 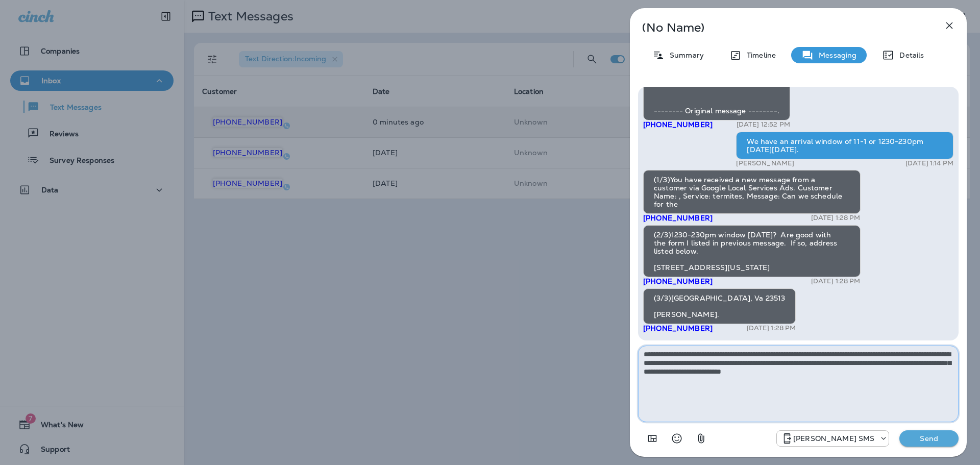 What do you see at coordinates (758, 55) in the screenshot?
I see `p: Timeline` at bounding box center [758, 55].